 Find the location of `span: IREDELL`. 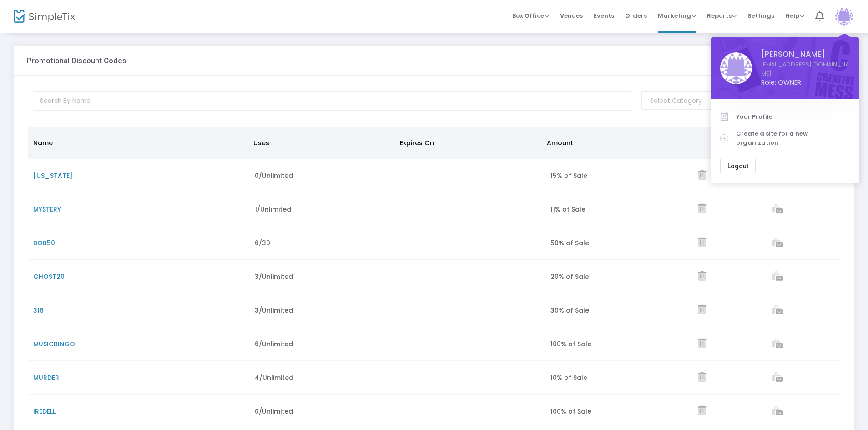

span: IREDELL is located at coordinates (45, 412).